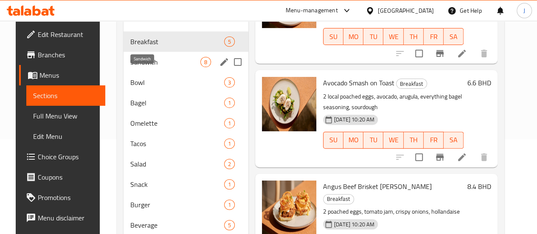  What do you see at coordinates (312, 11) in the screenshot?
I see `div: Menu-management` at bounding box center [312, 11].